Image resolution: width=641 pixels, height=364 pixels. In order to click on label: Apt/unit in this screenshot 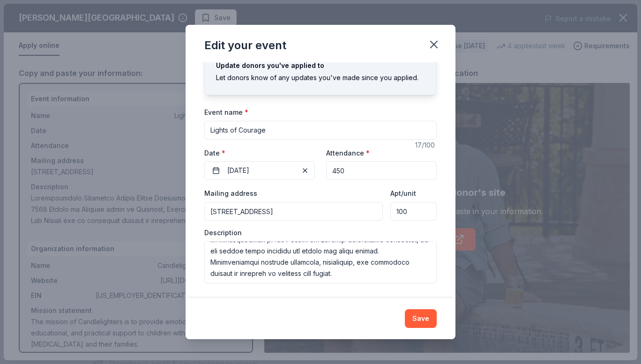, I will do `click(403, 193)`.